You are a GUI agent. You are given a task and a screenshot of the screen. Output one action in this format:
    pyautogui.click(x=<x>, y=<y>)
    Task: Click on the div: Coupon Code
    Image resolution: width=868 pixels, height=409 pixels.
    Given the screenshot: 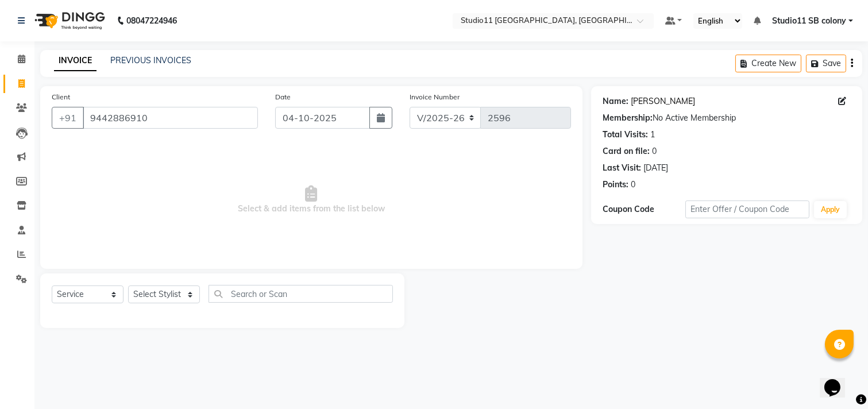 What is the action you would take?
    pyautogui.click(x=644, y=209)
    